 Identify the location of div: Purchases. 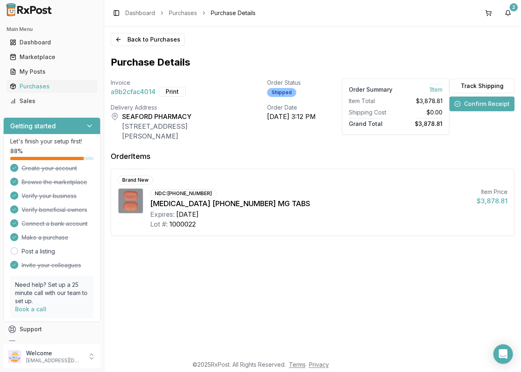
(52, 86).